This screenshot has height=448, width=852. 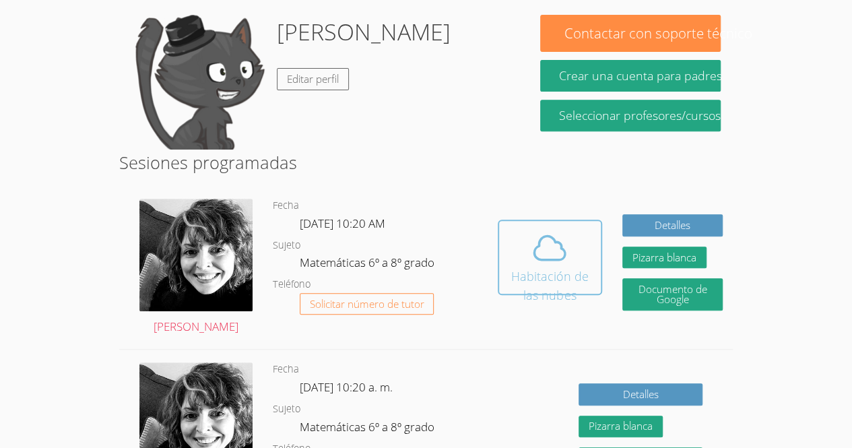 I want to click on font: Documento de Google, so click(x=672, y=294).